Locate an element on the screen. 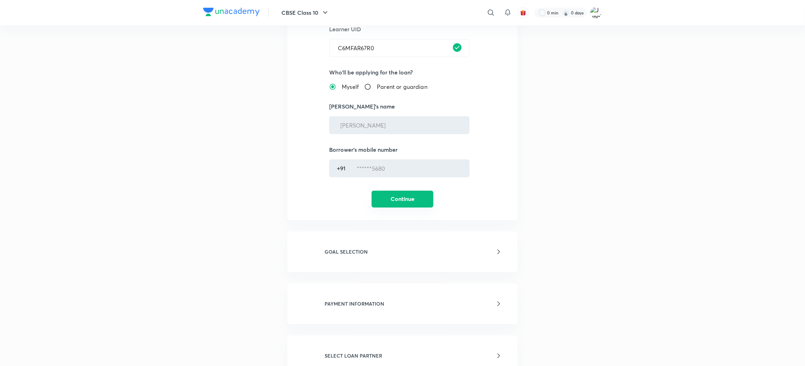 This screenshot has height=366, width=805. p: Who'll be applying for the loan? is located at coordinates (402, 72).